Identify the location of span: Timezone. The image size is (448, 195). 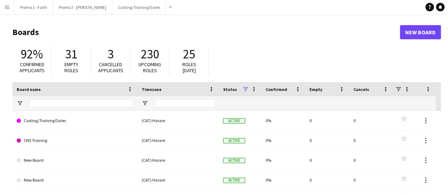
(152, 89).